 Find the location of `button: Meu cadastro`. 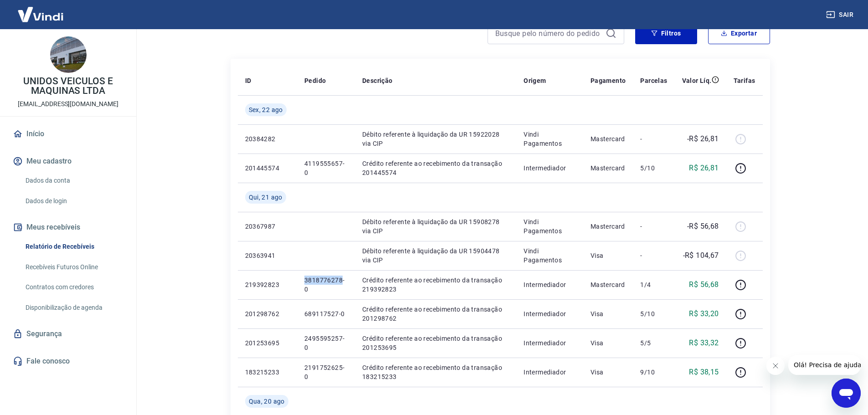

button: Meu cadastro is located at coordinates (68, 161).